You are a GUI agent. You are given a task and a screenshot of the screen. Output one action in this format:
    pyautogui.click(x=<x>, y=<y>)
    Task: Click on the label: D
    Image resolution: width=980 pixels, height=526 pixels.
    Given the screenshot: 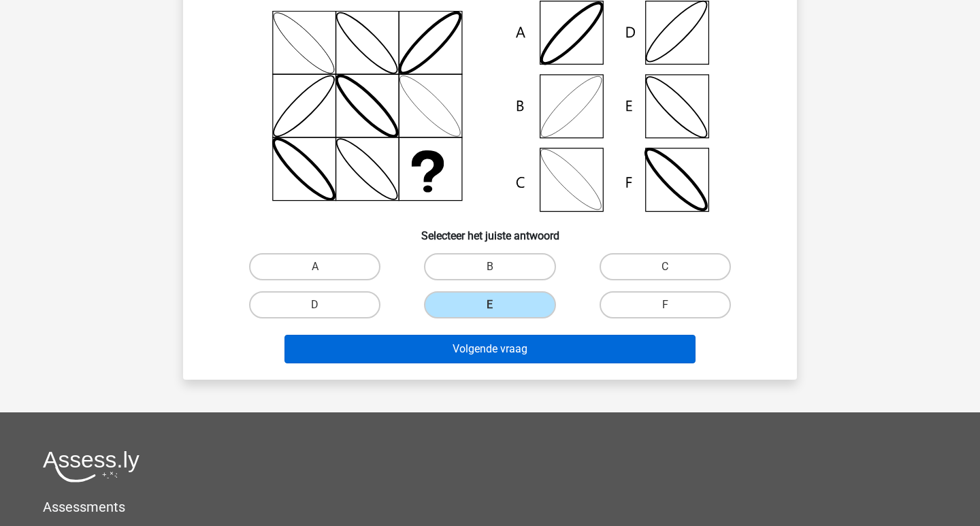 What is the action you would take?
    pyautogui.click(x=314, y=304)
    